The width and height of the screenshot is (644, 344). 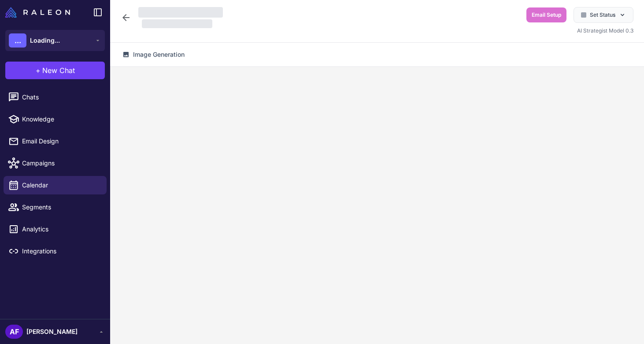 I want to click on button: Image Generation, so click(x=153, y=55).